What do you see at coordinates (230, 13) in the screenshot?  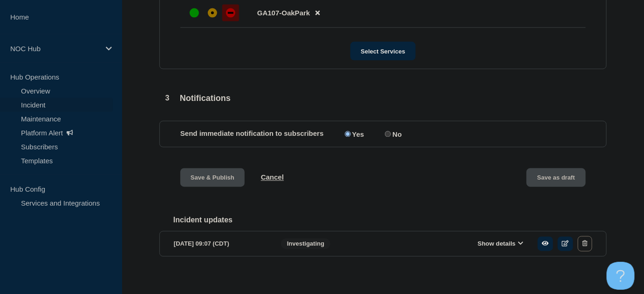 I see `div: down` at bounding box center [230, 13].